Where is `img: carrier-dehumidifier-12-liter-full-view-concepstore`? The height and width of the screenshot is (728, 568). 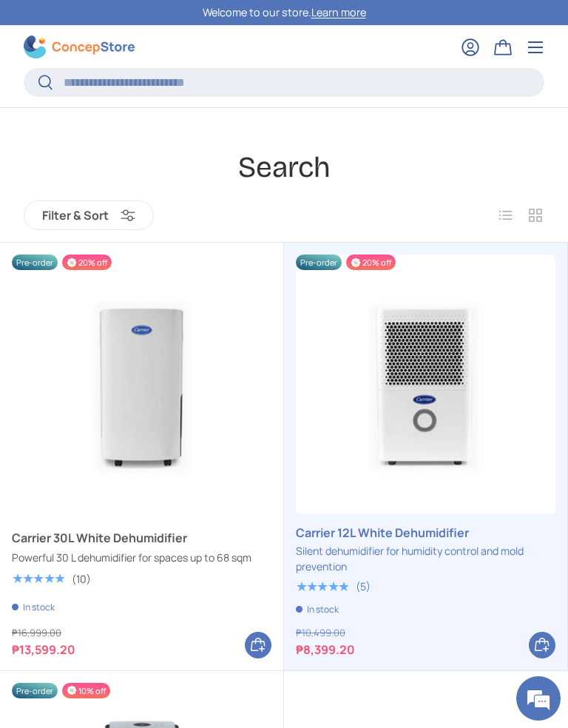
img: carrier-dehumidifier-12-liter-full-view-concepstore is located at coordinates (426, 384).